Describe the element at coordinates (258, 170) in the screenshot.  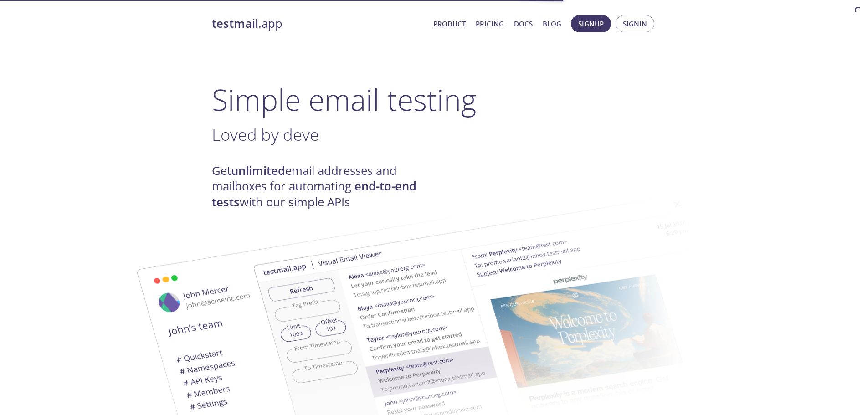
I see `strong: unlimited` at that location.